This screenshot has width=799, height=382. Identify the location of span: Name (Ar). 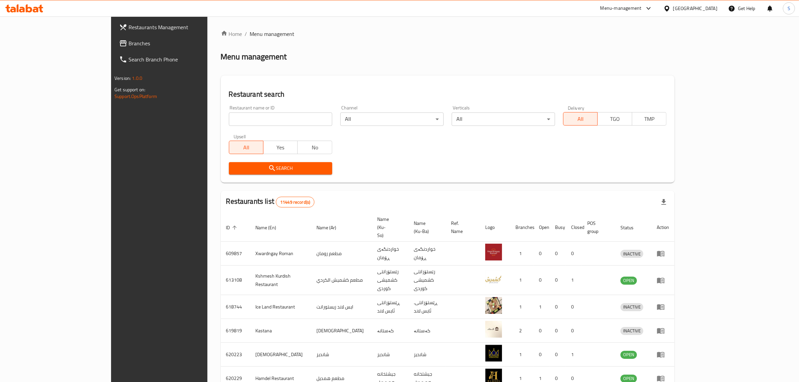
(330, 227).